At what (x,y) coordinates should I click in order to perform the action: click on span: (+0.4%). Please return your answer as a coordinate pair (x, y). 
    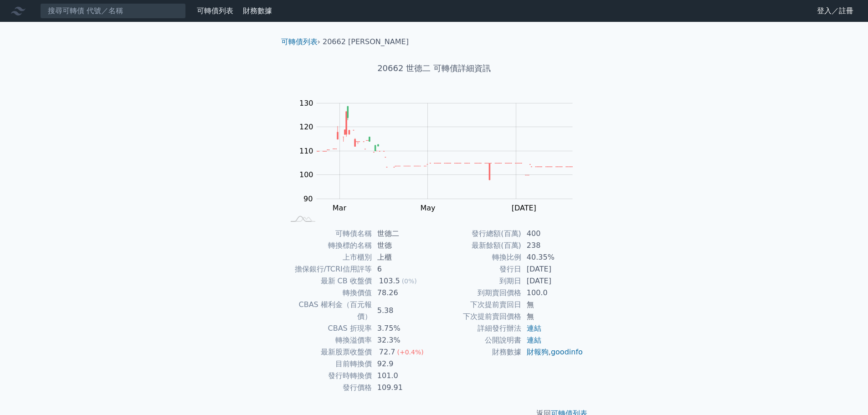
    Looking at the image, I should click on (410, 352).